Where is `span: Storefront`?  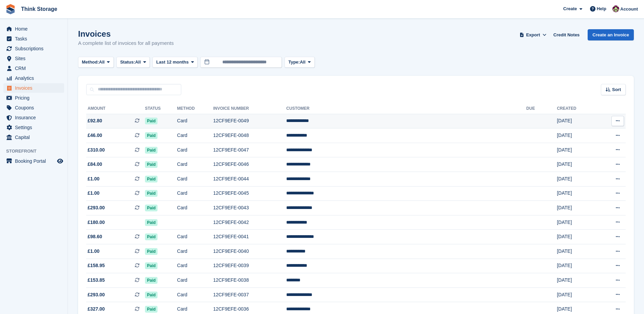
span: Storefront is located at coordinates (37, 151).